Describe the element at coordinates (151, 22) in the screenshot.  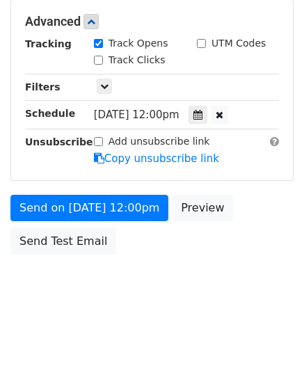
I see `h5: Advanced` at that location.